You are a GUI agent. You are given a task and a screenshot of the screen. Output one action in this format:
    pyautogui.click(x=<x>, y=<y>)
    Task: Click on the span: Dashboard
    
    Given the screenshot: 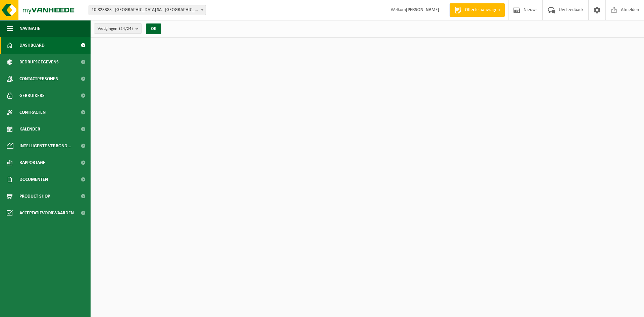 What is the action you would take?
    pyautogui.click(x=32, y=45)
    